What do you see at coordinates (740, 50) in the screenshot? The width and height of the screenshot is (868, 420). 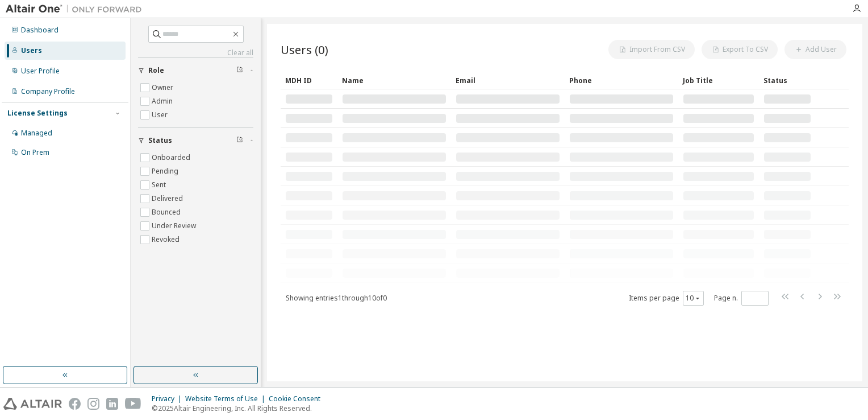 I see `button: Export To CSV` at bounding box center [740, 50].